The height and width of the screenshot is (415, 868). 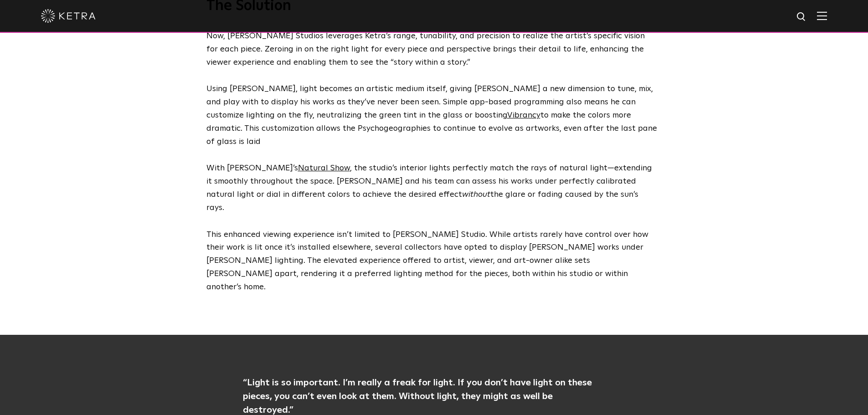 I want to click on span: “Light is so important. I’m really a freak for light. If you don’t have light on these pieces, yo..., so click(x=417, y=396).